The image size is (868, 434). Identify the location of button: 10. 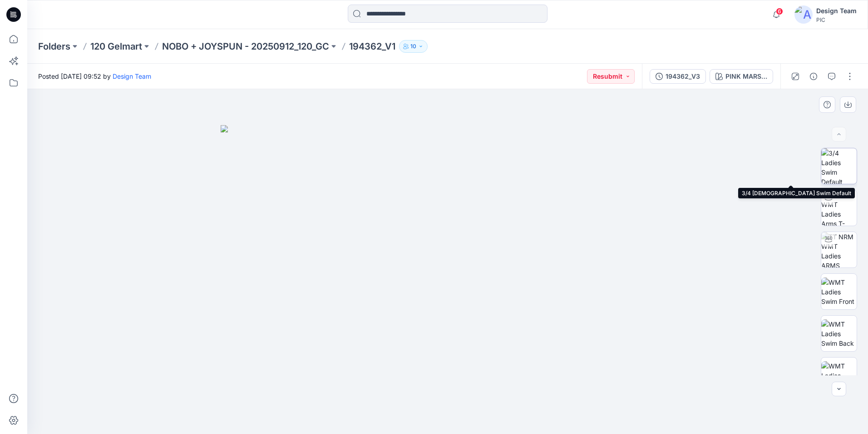
(414, 46).